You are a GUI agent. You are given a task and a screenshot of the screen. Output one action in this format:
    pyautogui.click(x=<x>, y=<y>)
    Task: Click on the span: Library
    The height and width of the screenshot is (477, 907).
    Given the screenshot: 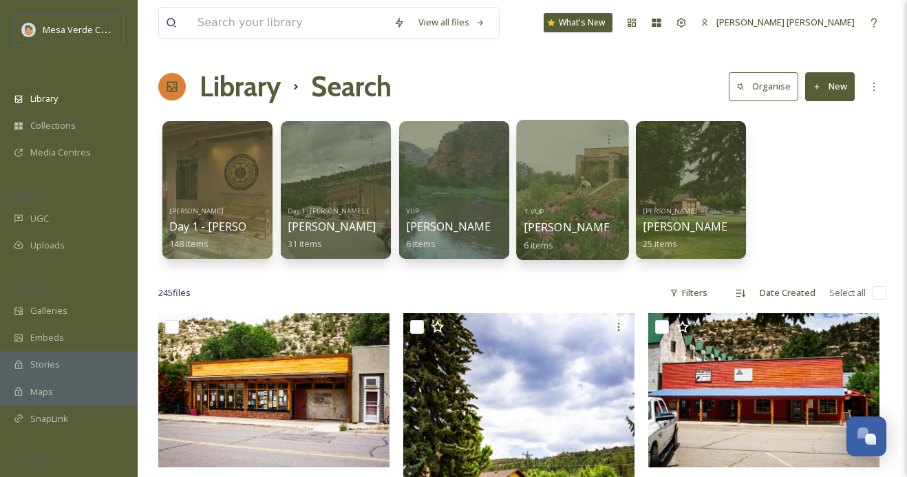 What is the action you would take?
    pyautogui.click(x=44, y=98)
    